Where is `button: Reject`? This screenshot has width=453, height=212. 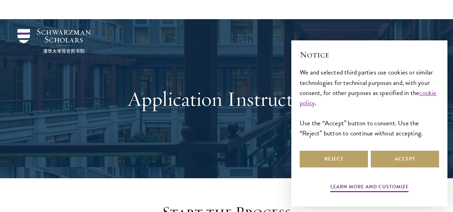 button: Reject is located at coordinates (334, 159).